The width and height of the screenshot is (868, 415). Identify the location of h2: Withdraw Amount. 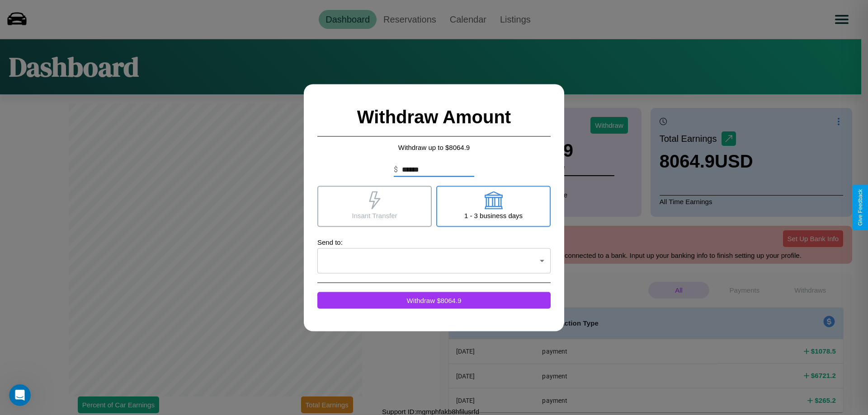
(434, 117).